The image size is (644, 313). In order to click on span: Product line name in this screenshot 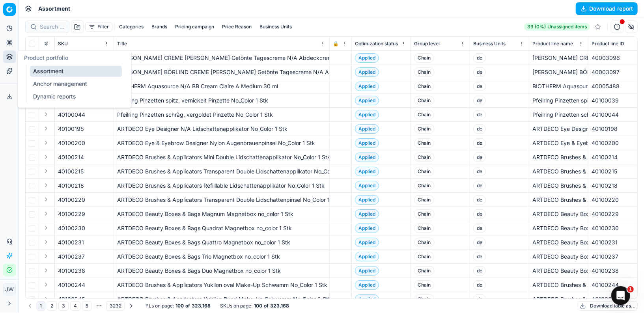, I will do `click(553, 44)`.